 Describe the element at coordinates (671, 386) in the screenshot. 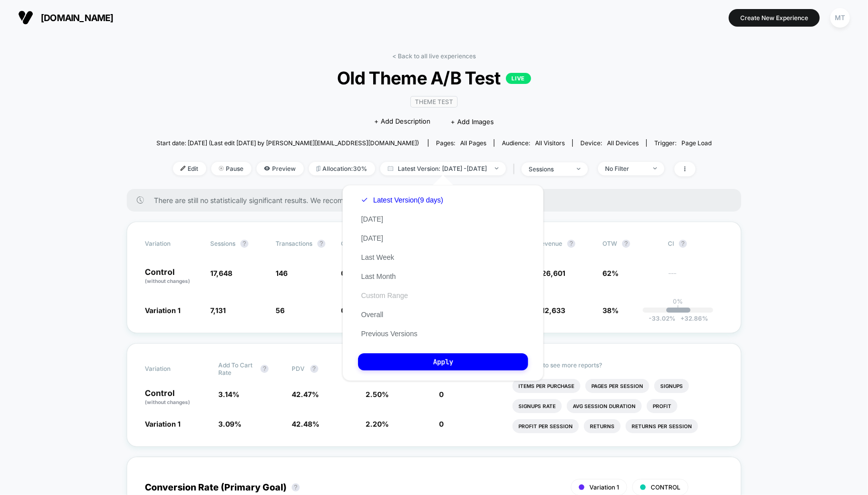

I see `li: Signups` at that location.